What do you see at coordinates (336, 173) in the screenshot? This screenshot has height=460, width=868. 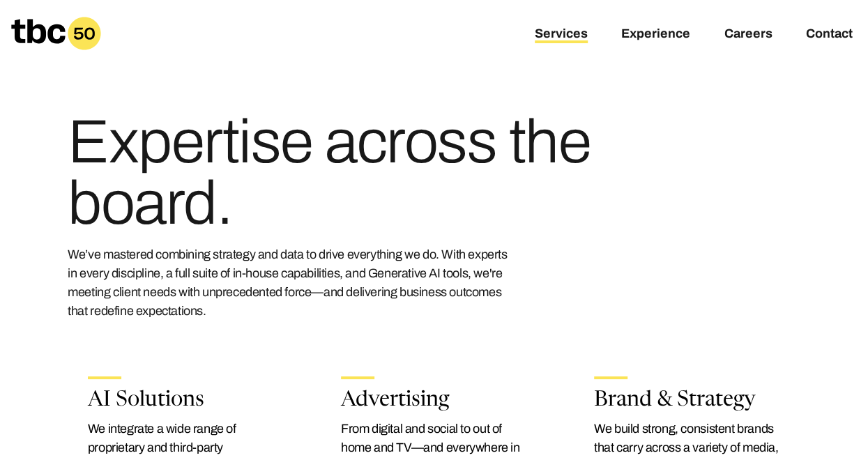 I see `h1: Expertise across the board.` at bounding box center [336, 173].